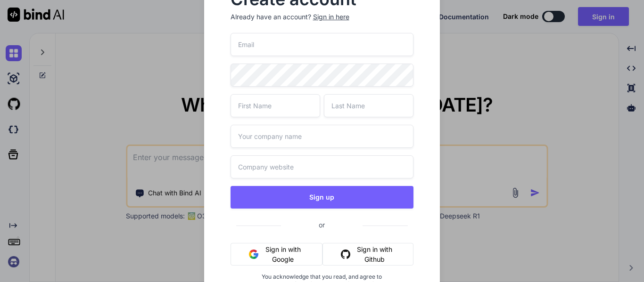  What do you see at coordinates (277, 255) in the screenshot?
I see `button: Sign in with Google` at bounding box center [277, 255].